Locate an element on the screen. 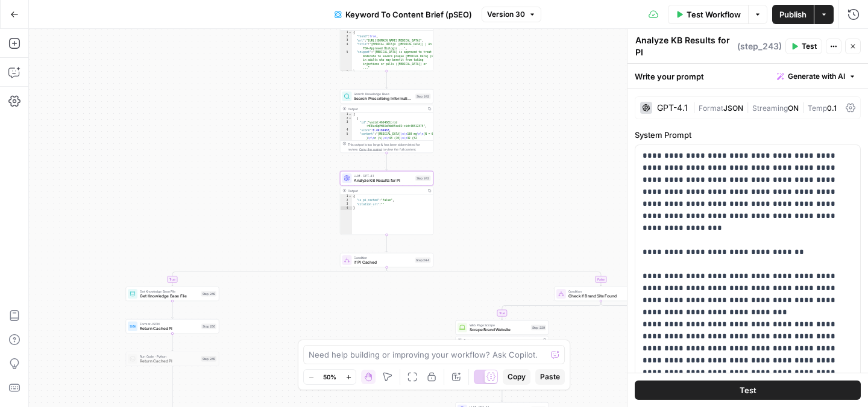  textarea: Analyze KB Results for PI is located at coordinates (685, 46).